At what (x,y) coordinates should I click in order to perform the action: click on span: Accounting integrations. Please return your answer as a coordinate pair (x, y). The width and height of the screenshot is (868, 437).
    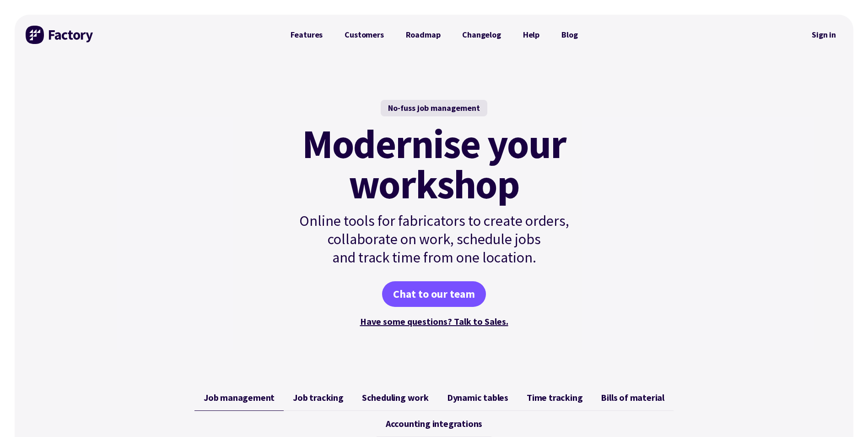
    Looking at the image, I should click on (434, 423).